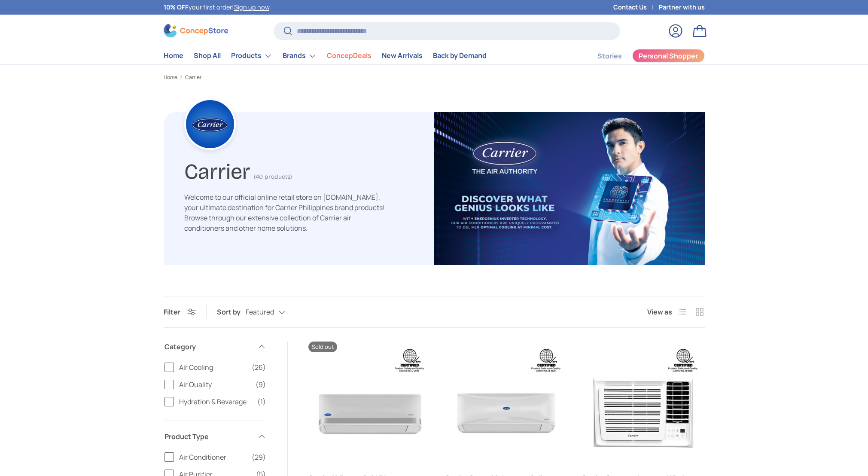 The width and height of the screenshot is (868, 476). I want to click on a: Carrier Crystal 2, Inverter Split-type Air Conditioner, so click(507, 403).